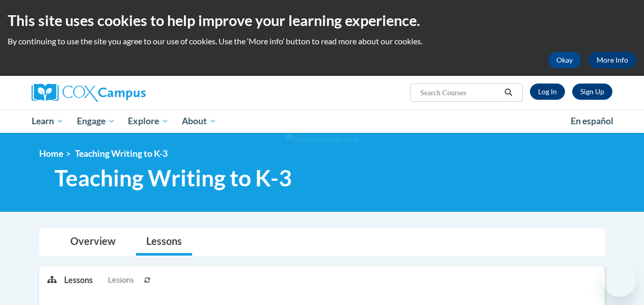  Describe the element at coordinates (322, 41) in the screenshot. I see `p: By continuing to use the site you agree to our use of cookies. Use the ‘More info’ button to read...` at that location.